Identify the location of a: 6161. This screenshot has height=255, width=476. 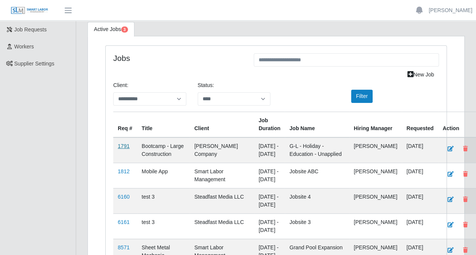
(123, 222).